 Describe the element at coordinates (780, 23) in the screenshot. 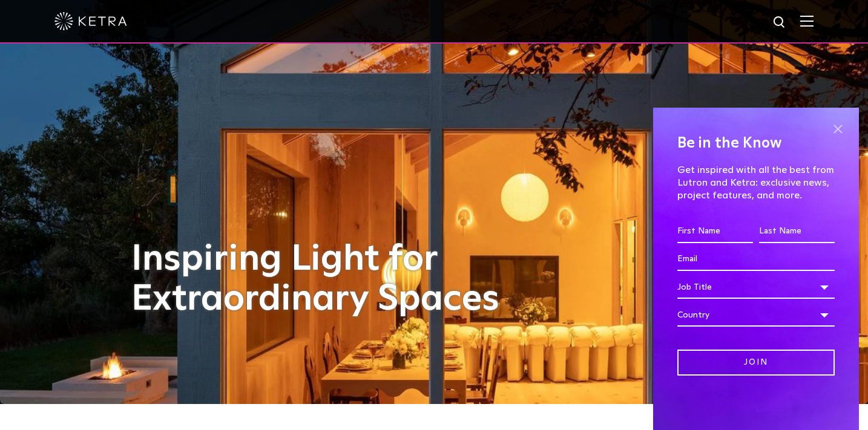

I see `img: search icon` at that location.